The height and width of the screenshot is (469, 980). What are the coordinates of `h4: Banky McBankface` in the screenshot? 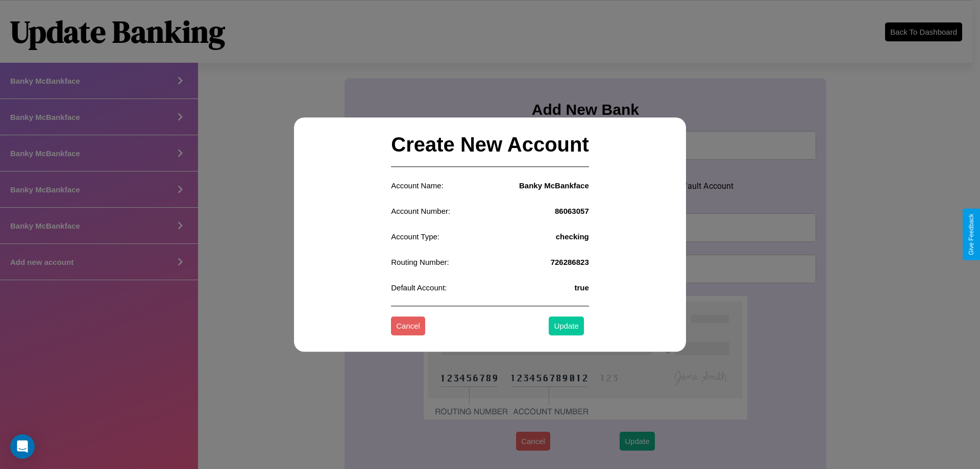 It's located at (554, 186).